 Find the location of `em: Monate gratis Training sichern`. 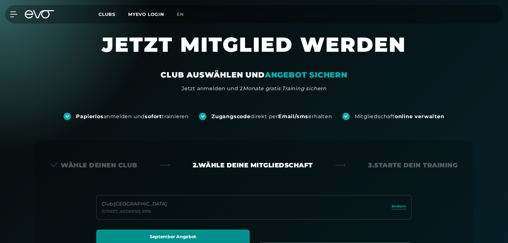

em: Monate gratis Training sichern is located at coordinates (285, 88).